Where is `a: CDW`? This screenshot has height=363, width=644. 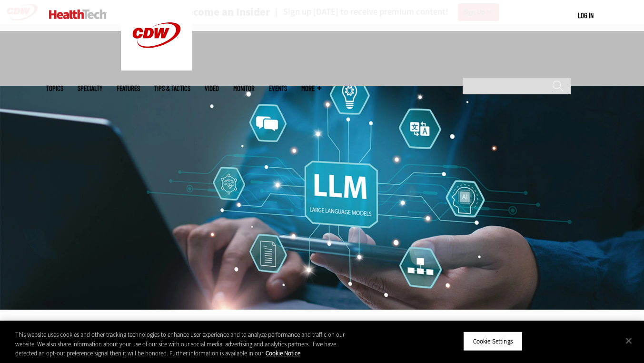
a: CDW is located at coordinates (156, 68).